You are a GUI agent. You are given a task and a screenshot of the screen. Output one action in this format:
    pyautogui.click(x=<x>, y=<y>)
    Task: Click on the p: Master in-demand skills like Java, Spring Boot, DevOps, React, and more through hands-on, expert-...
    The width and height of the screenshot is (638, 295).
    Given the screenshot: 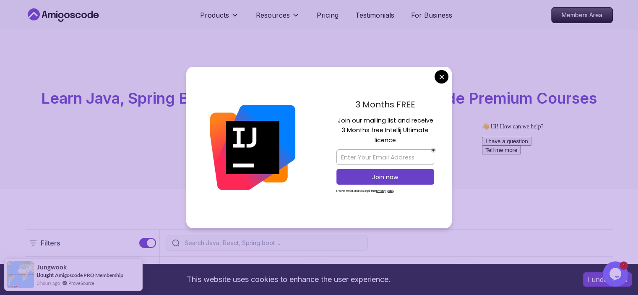 What is the action you would take?
    pyautogui.click(x=319, y=131)
    